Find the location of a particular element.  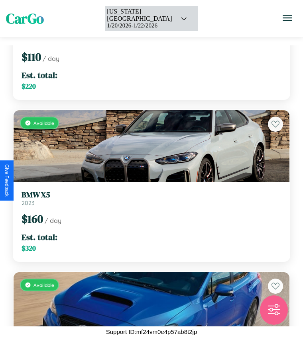

div: Give Feedback is located at coordinates (7, 180).